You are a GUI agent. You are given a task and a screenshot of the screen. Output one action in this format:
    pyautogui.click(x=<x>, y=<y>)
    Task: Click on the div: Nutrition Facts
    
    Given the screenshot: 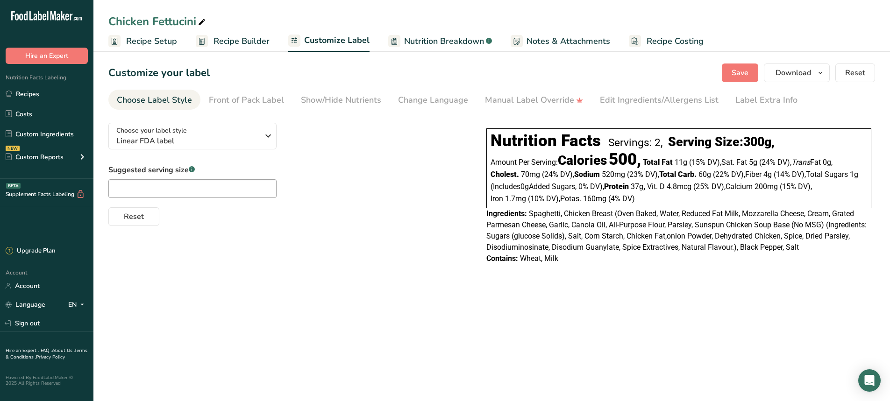 What is the action you would take?
    pyautogui.click(x=546, y=141)
    